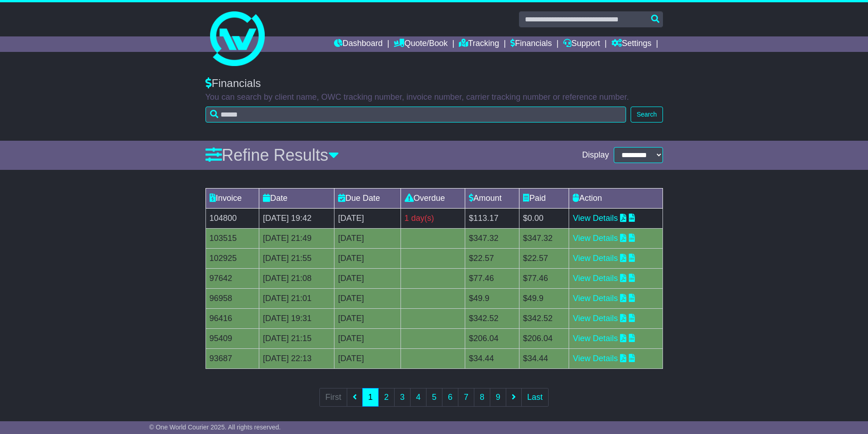 The image size is (868, 434). Describe the element at coordinates (434, 83) in the screenshot. I see `div: Financials` at that location.